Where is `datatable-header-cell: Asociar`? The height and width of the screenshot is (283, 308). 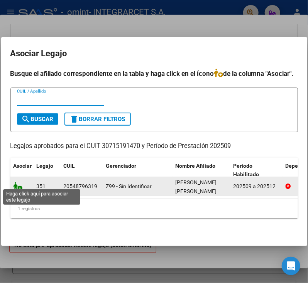 datatable-header-cell: Asociar is located at coordinates (22, 171).